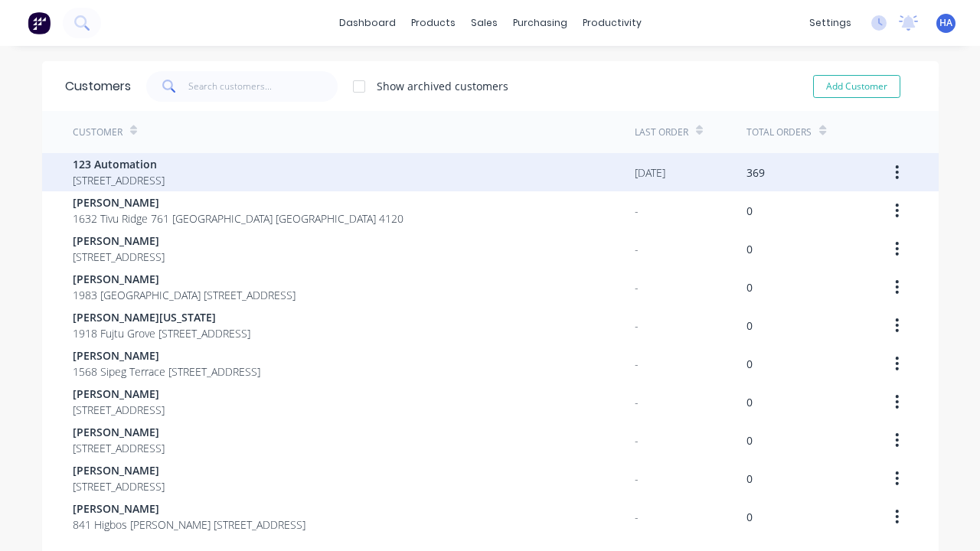  I want to click on div: Customer, so click(97, 132).